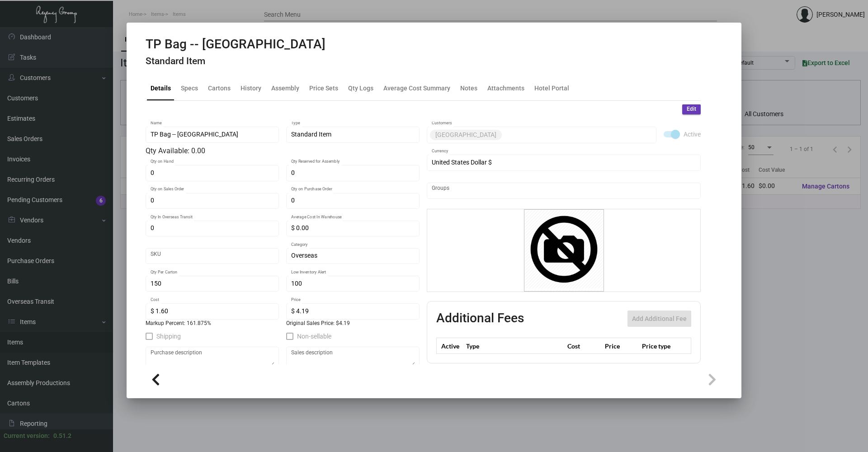  Describe the element at coordinates (659, 318) in the screenshot. I see `span: Add Additional Fee` at that location.